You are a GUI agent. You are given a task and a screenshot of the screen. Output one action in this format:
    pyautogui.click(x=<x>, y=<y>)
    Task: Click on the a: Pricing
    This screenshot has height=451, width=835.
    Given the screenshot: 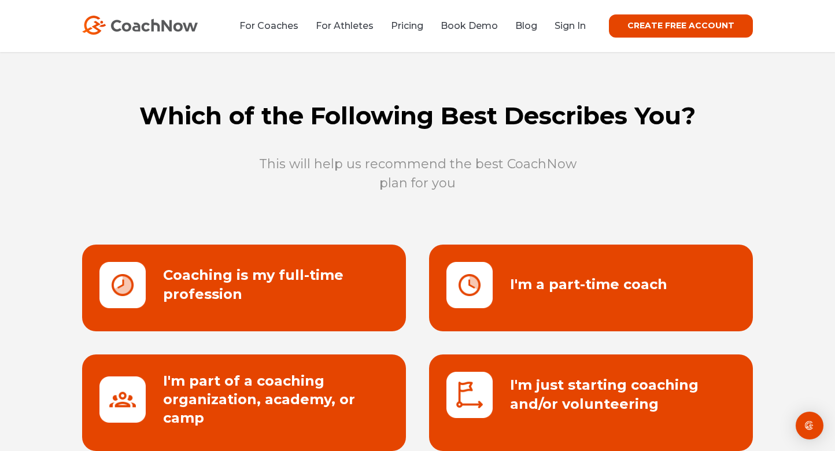 What is the action you would take?
    pyautogui.click(x=407, y=25)
    